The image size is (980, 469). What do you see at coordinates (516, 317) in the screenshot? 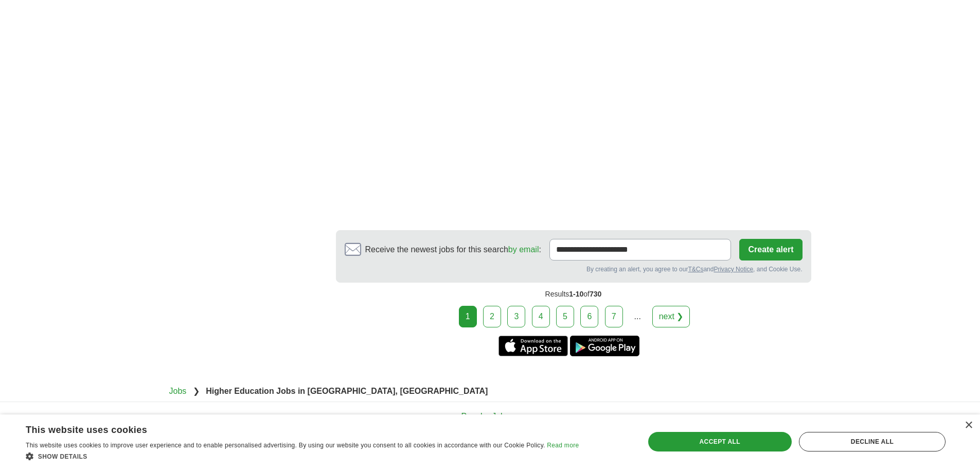
I see `a: 3` at bounding box center [516, 317].